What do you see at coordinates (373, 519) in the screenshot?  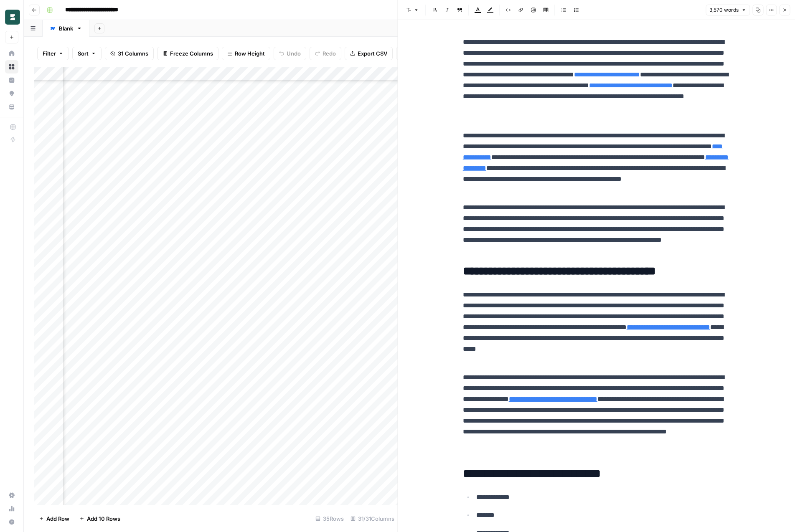 I see `div: 31/31 Columns` at bounding box center [373, 519].